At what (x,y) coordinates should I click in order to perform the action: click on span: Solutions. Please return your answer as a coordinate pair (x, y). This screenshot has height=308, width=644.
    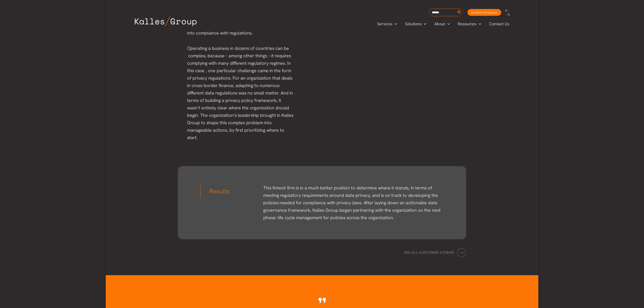
    Looking at the image, I should click on (413, 24).